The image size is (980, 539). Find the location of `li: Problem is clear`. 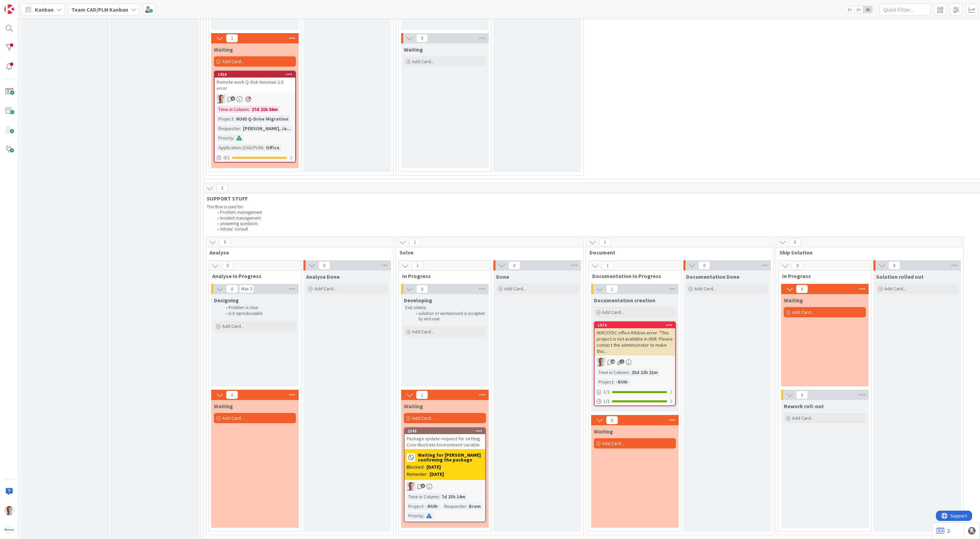

li: Problem is clear is located at coordinates (258, 307).